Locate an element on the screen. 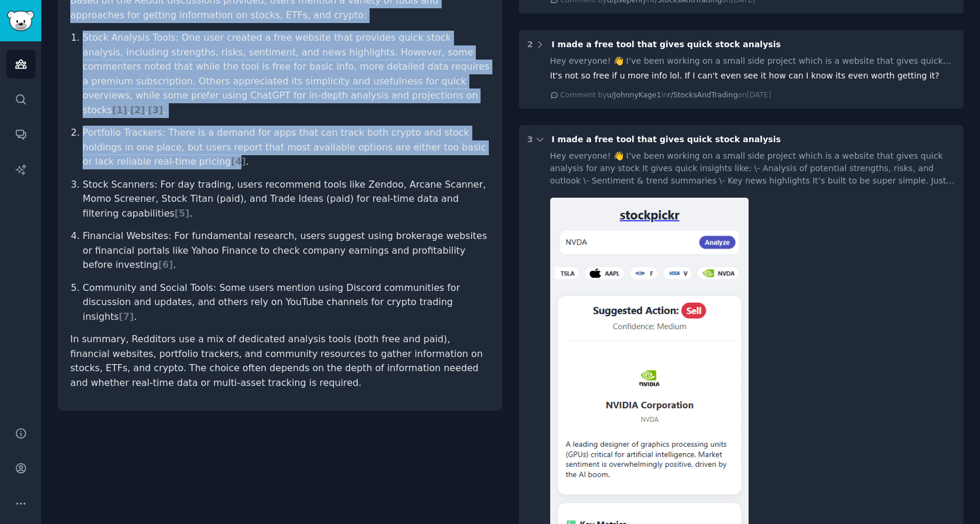 The image size is (980, 524). span: [ 2 ] is located at coordinates (137, 109).